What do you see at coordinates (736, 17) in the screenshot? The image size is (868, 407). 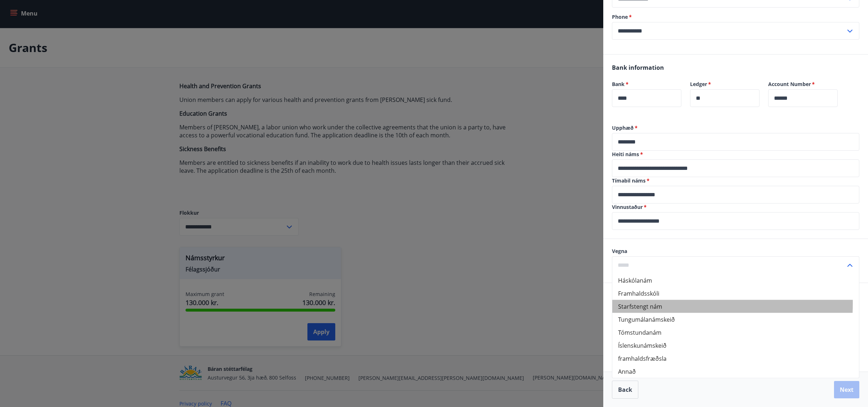 I see `label: Phone` at bounding box center [736, 17].